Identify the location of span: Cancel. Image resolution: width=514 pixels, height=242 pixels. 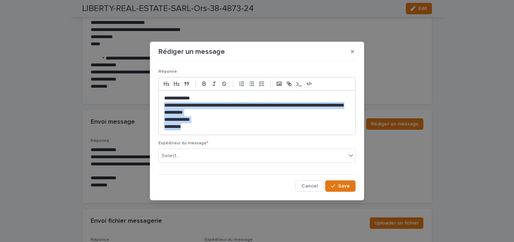
(310, 186).